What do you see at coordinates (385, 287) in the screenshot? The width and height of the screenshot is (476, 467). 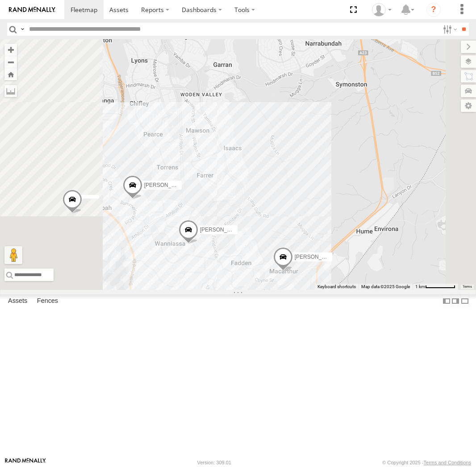 I see `span: Map data ©2025 Google` at bounding box center [385, 287].